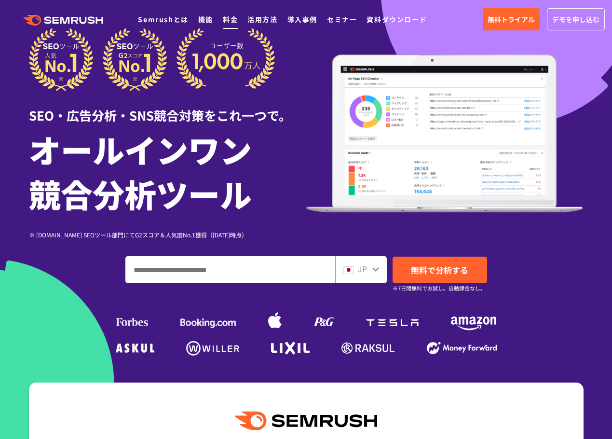 This screenshot has width=612, height=439. What do you see at coordinates (362, 269) in the screenshot?
I see `span: JP` at bounding box center [362, 269].